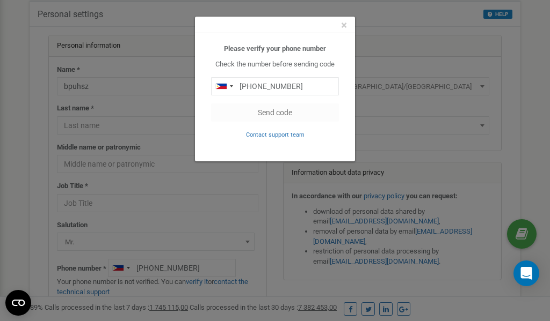  What do you see at coordinates (275, 86) in the screenshot?
I see `input: 0905 123 4567` at bounding box center [275, 86].